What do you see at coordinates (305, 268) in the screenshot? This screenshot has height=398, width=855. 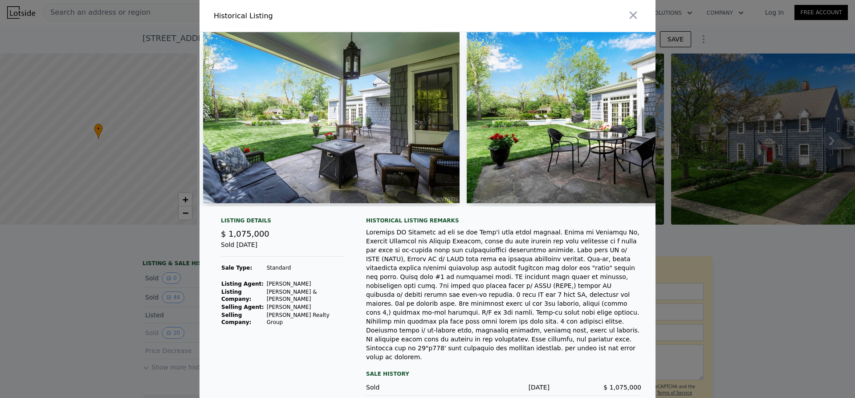 I see `td: Standard` at bounding box center [305, 268].